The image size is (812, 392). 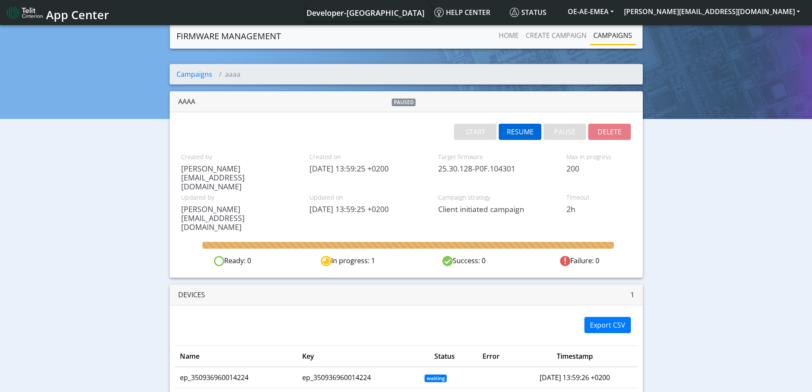 What do you see at coordinates (496, 157) in the screenshot?
I see `span: Target firmware` at bounding box center [496, 157].